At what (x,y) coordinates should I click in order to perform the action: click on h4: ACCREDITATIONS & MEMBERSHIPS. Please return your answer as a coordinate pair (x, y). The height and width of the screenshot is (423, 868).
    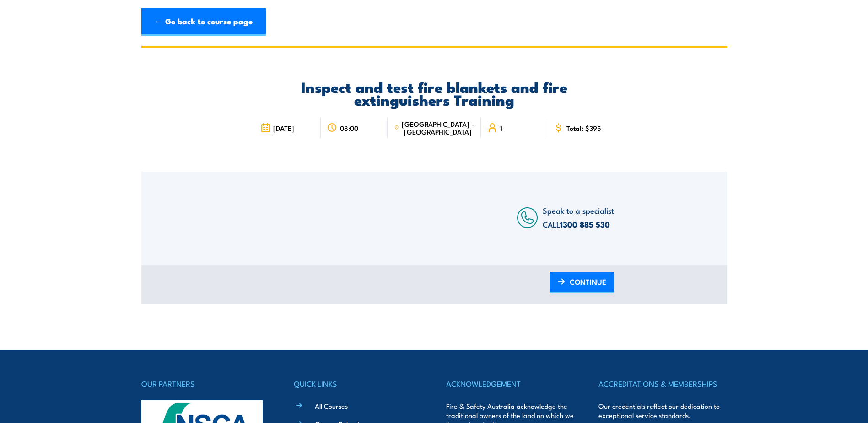
    Looking at the image, I should click on (662, 384).